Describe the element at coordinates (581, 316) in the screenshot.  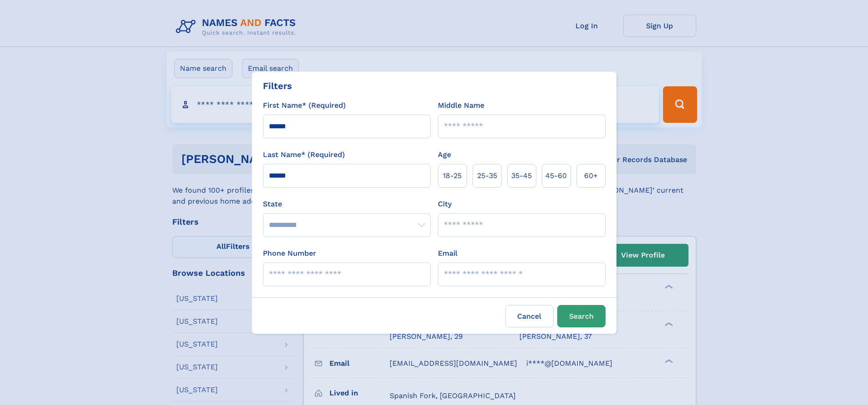
I see `button: Search` at that location.